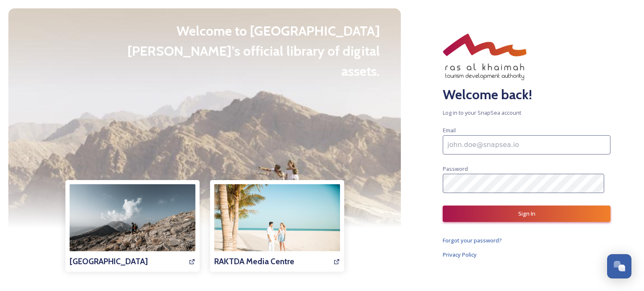 The height and width of the screenshot is (291, 644). What do you see at coordinates (455, 169) in the screenshot?
I see `span: Password` at bounding box center [455, 169].